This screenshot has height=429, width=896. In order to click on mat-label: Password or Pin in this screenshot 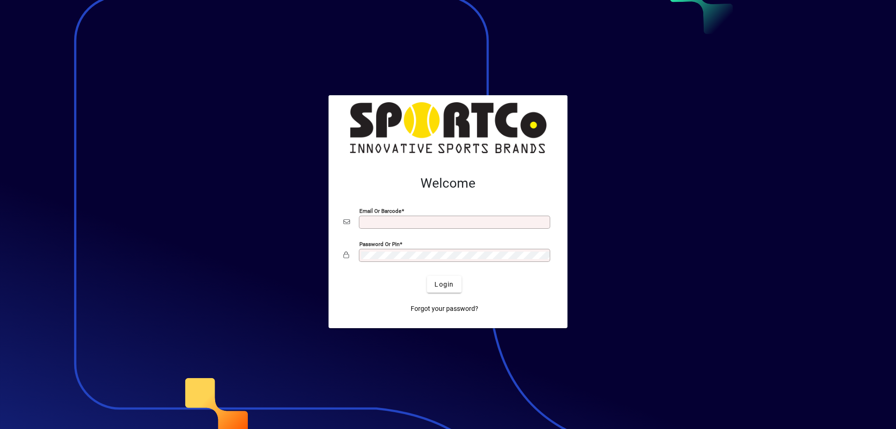, I will do `click(380, 244)`.